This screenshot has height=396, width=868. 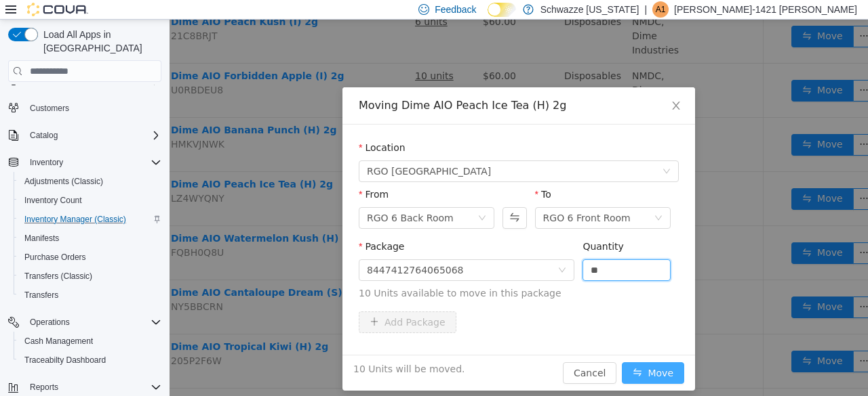 I want to click on label: Quantity, so click(x=434, y=227).